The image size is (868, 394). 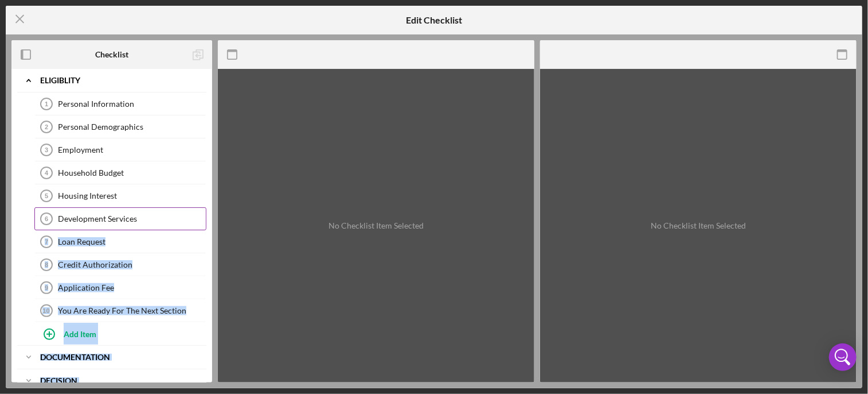 I want to click on tspan: 4, so click(x=46, y=173).